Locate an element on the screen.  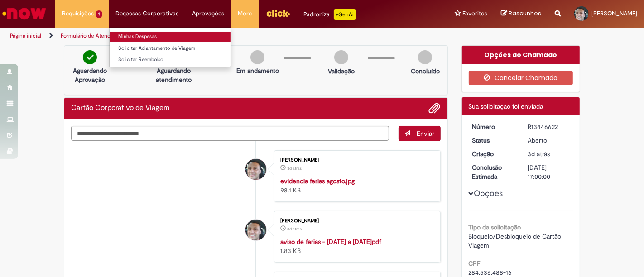
p: +GenAi is located at coordinates (344, 15).